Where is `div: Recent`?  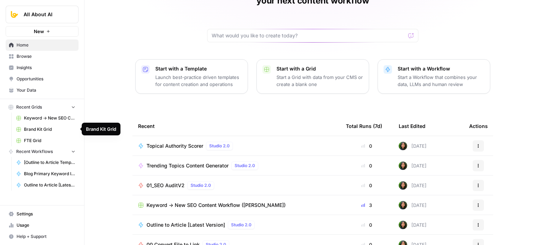
div: Recent is located at coordinates (236, 126).